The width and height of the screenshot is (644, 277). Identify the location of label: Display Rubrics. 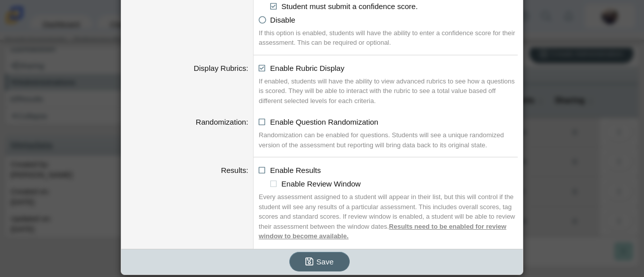
(221, 68).